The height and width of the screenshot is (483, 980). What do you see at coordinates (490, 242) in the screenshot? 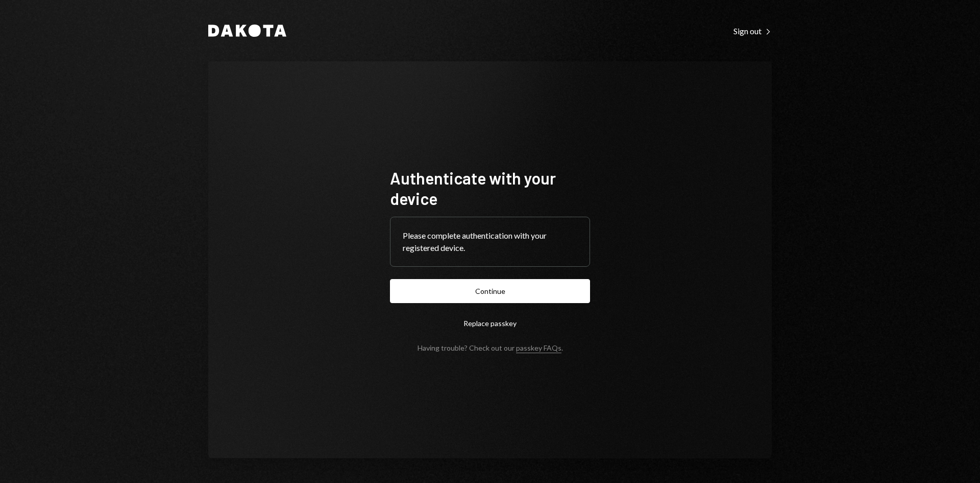
I see `div: Please complete authentication with your registered device.` at bounding box center [490, 242].